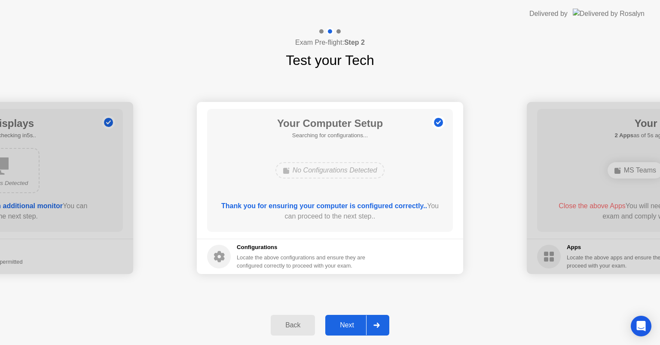  What do you see at coordinates (293, 325) in the screenshot?
I see `div: Back` at bounding box center [293, 325].